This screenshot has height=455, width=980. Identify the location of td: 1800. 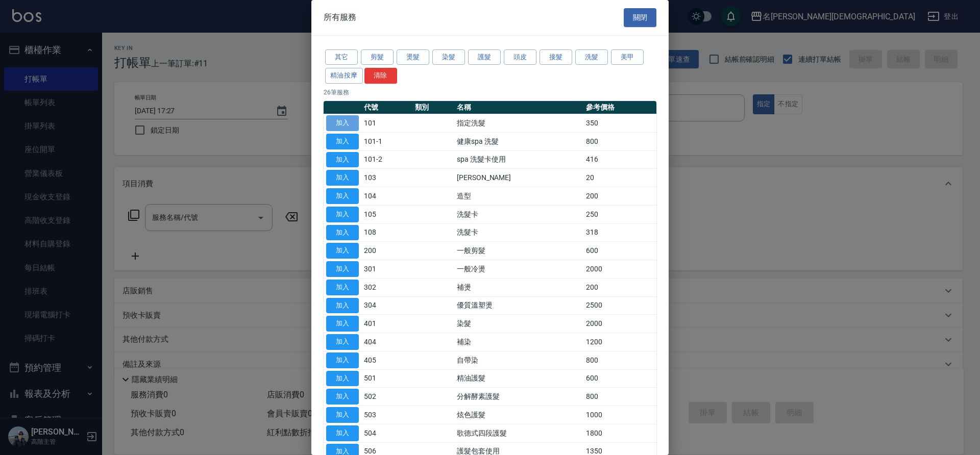
(620, 433).